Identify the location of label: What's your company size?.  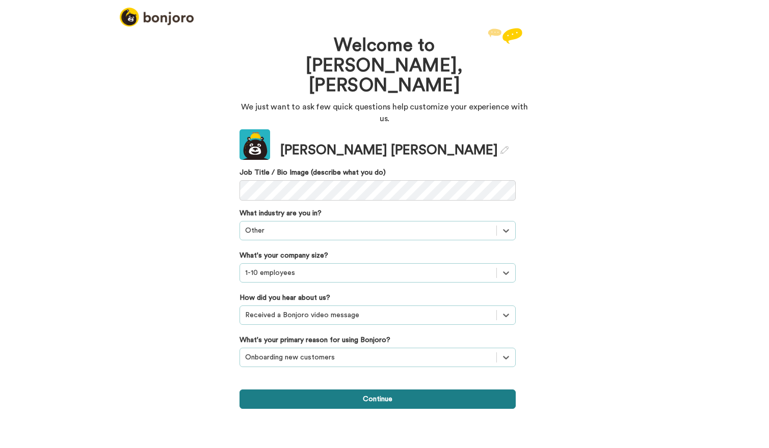
(284, 256).